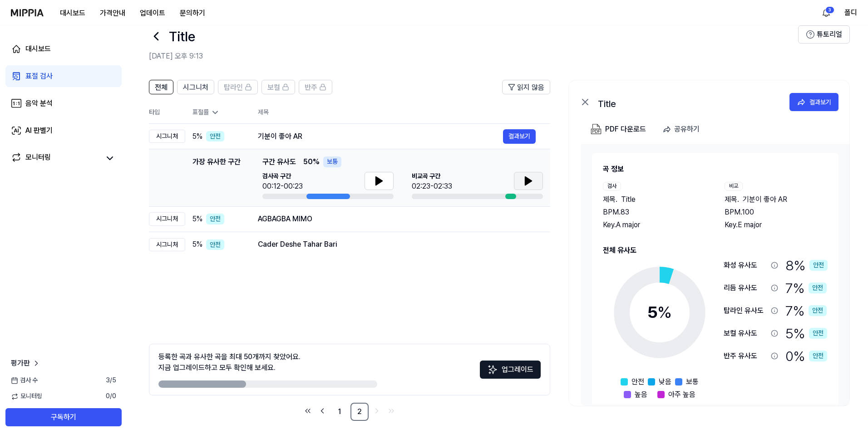 The width and height of the screenshot is (868, 439). What do you see at coordinates (153, 13) in the screenshot?
I see `a: 업데이트` at bounding box center [153, 13].